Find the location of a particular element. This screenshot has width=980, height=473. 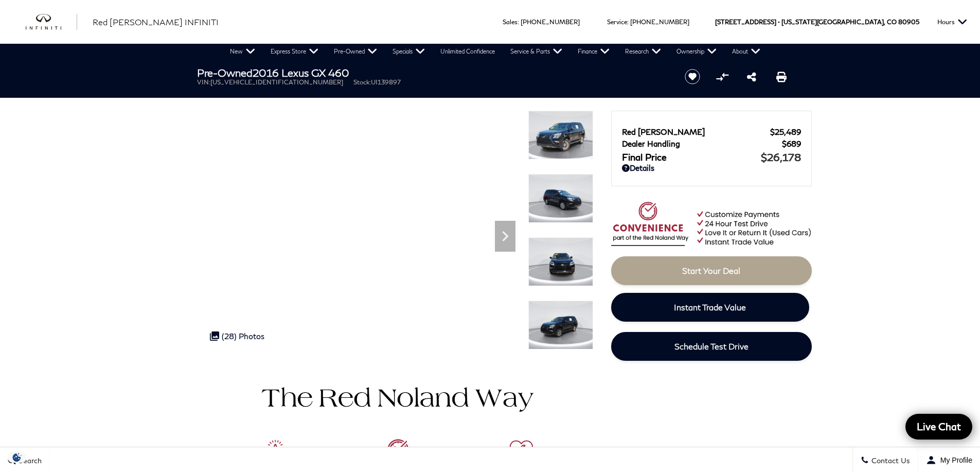

img: Used 2016 Black Onyx Lexus 460 image 3 is located at coordinates (561, 262).